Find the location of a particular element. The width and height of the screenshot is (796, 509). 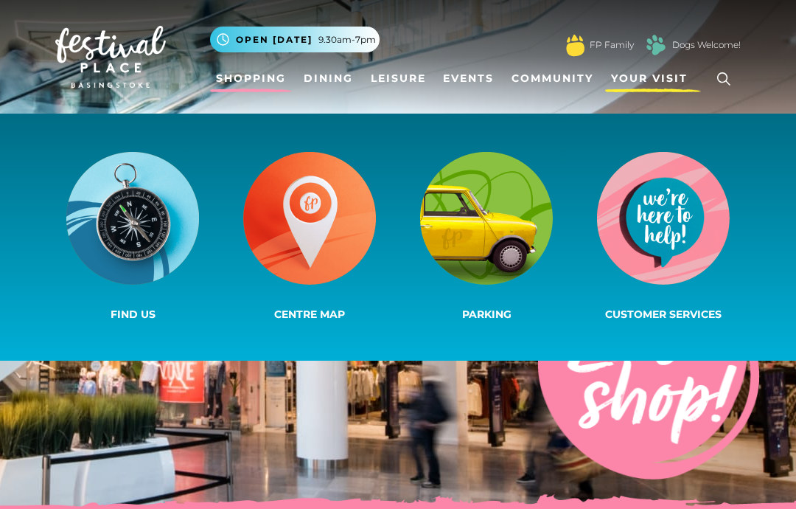

a: Dining is located at coordinates (328, 78).